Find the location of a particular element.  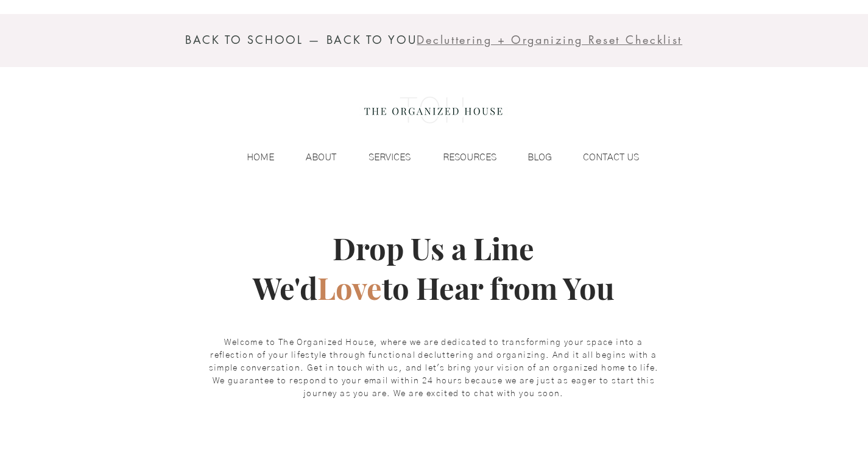

a: CONTACT US is located at coordinates (602, 157).